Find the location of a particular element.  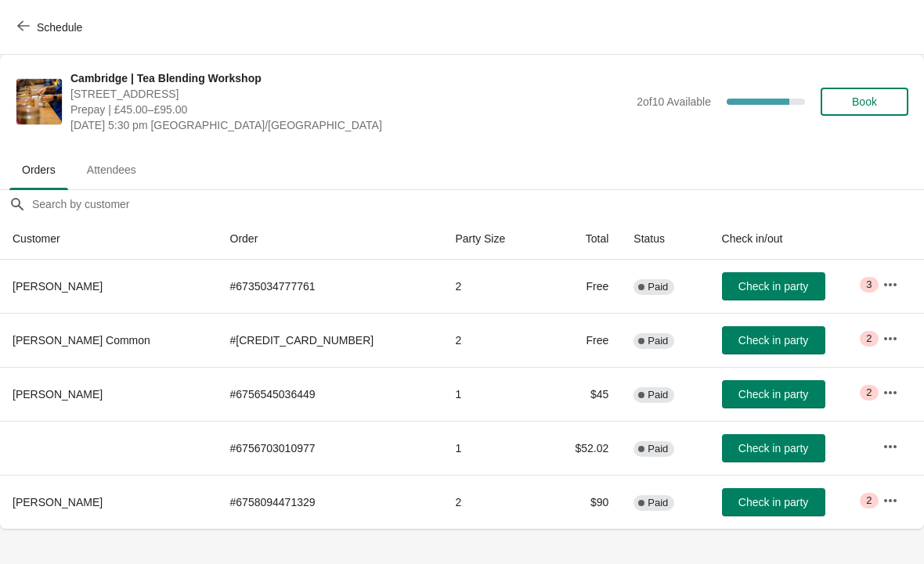

td: # 6735034777761 is located at coordinates (331, 286).